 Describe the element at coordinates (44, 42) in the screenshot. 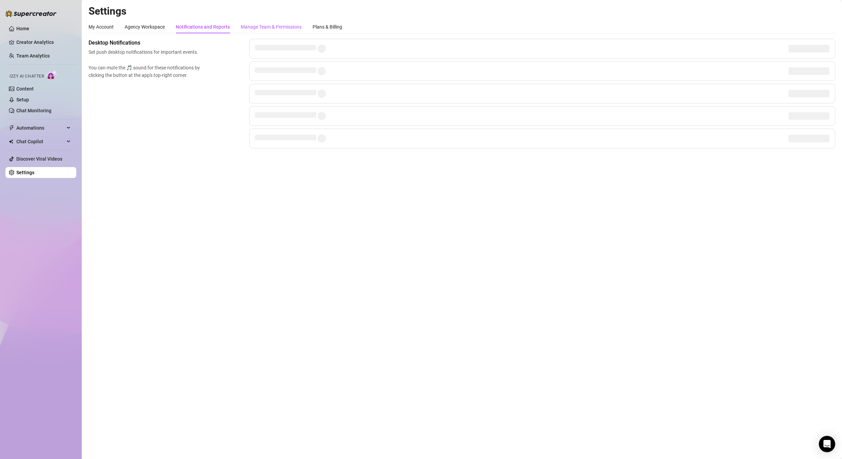

I see `a: Creator Analytics` at that location.